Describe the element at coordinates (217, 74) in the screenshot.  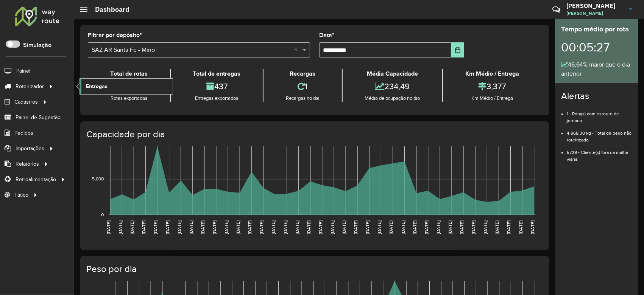
I see `div: Total de entregas` at that location.